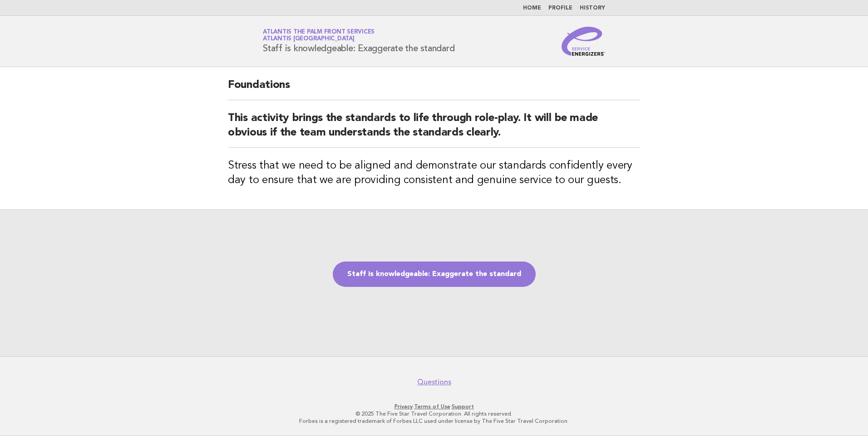 The image size is (868, 436). What do you see at coordinates (532, 8) in the screenshot?
I see `a: Home` at bounding box center [532, 8].